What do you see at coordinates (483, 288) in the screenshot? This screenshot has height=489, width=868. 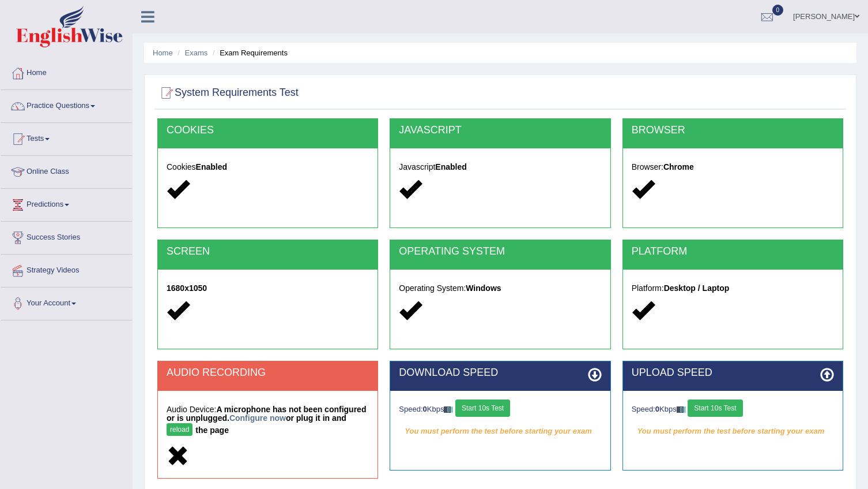 I see `strong: Windows` at bounding box center [483, 288].